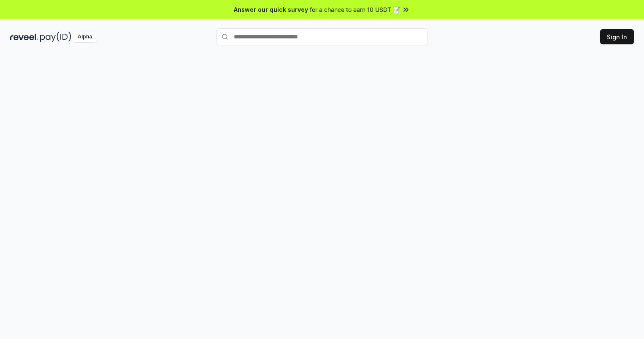  Describe the element at coordinates (56, 37) in the screenshot. I see `img: pay_id` at that location.